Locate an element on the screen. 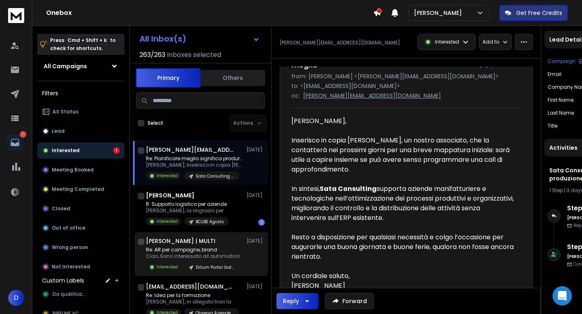 This screenshot has width=582, height=314. p: Re: AR per campagne, brand is located at coordinates (193, 250).